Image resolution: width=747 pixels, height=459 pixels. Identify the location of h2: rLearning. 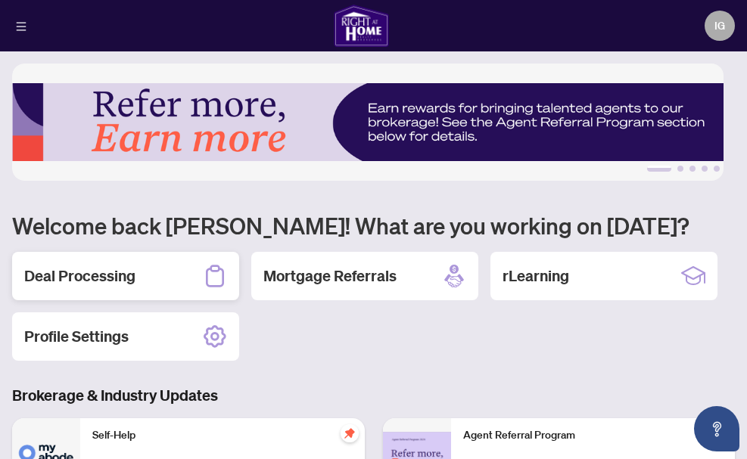
(536, 276).